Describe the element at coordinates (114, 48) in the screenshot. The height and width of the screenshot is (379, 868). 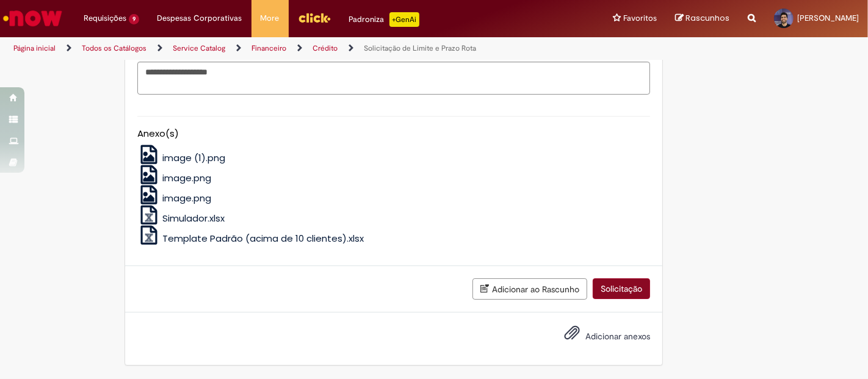
I see `a: Todos os Catálogos` at that location.